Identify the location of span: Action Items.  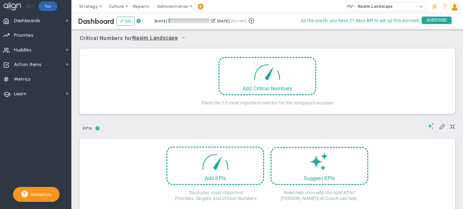
(28, 65).